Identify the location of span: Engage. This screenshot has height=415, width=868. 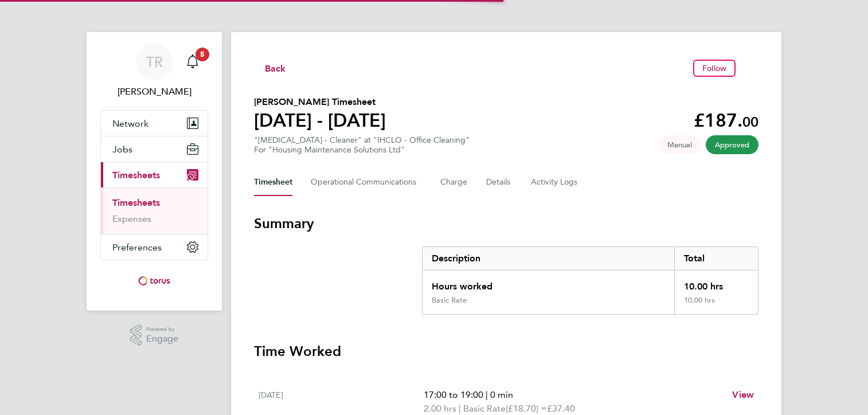
(163, 339).